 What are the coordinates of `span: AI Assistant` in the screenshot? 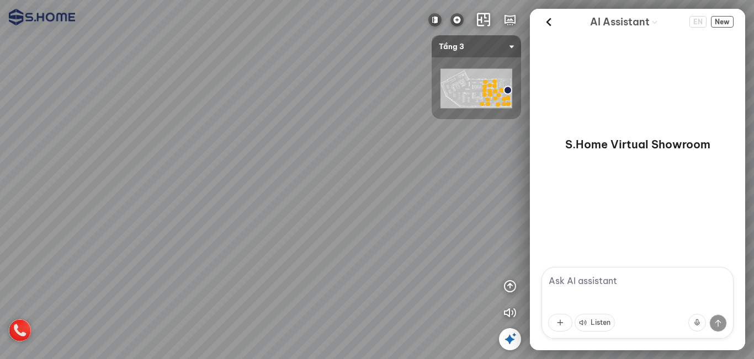 It's located at (620, 22).